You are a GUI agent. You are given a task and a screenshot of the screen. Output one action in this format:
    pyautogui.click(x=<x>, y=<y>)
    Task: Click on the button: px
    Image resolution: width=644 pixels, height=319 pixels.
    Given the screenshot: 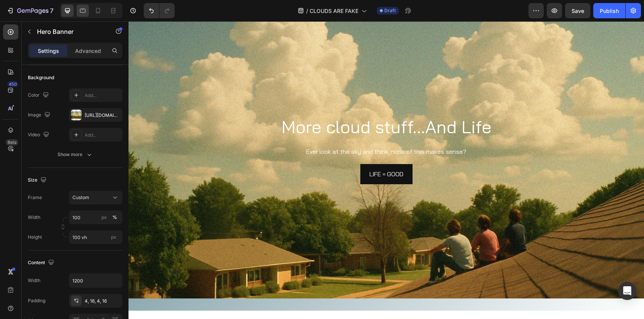 What is the action you would take?
    pyautogui.click(x=115, y=218)
    